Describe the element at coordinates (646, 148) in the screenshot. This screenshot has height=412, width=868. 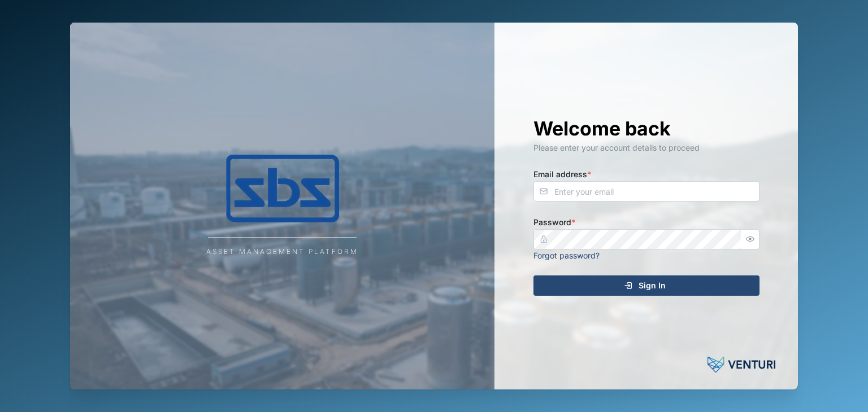
I see `div: Please enter your account details to proceed` at that location.